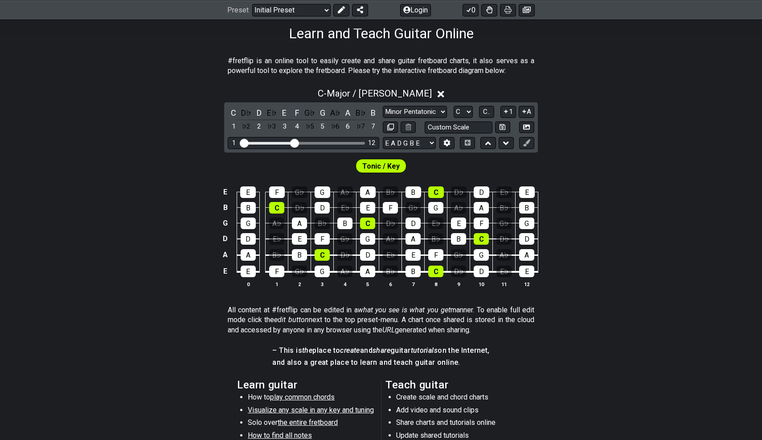 This screenshot has width=762, height=440. I want to click on th: 7, so click(413, 284).